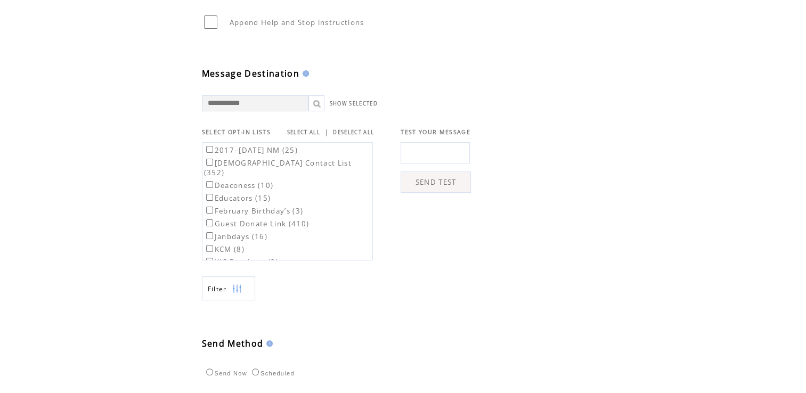  I want to click on a: SELECT ALL, so click(304, 132).